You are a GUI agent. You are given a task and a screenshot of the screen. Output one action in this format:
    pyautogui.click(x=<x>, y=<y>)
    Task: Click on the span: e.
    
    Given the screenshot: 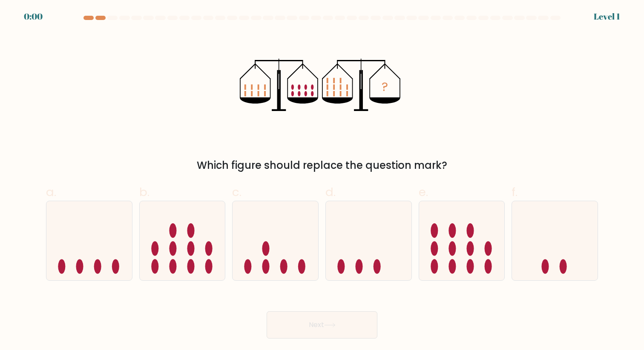 What is the action you would take?
    pyautogui.click(x=424, y=192)
    